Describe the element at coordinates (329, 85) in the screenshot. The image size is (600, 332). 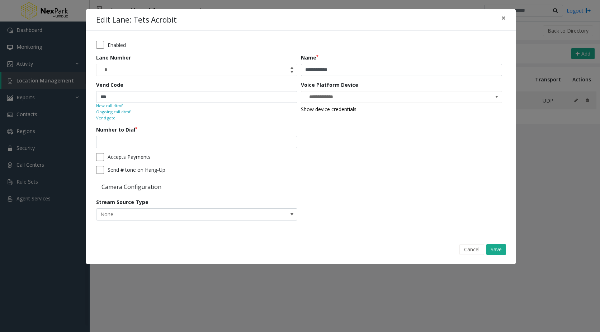
I see `label: Voice Platform Device` at that location.